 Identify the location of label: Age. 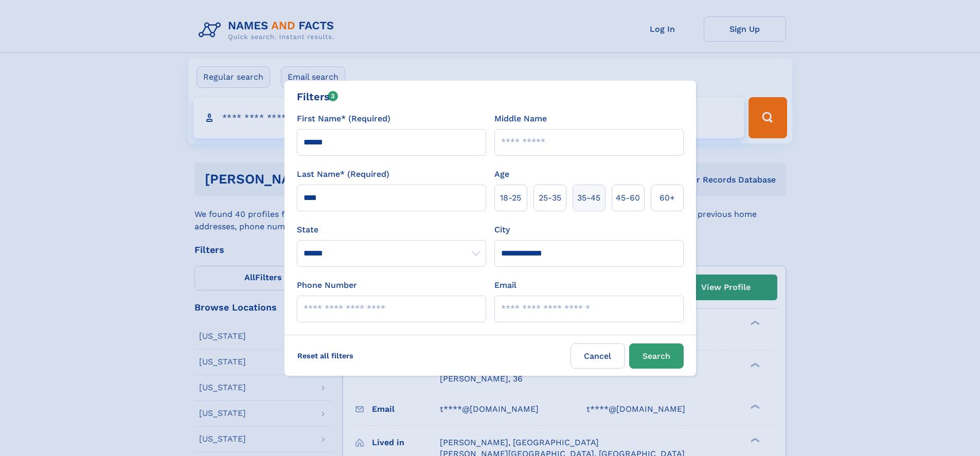
(502, 174).